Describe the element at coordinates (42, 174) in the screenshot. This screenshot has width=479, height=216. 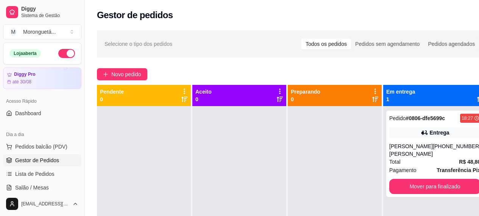
I see `a: Lista de Pedidos` at that location.